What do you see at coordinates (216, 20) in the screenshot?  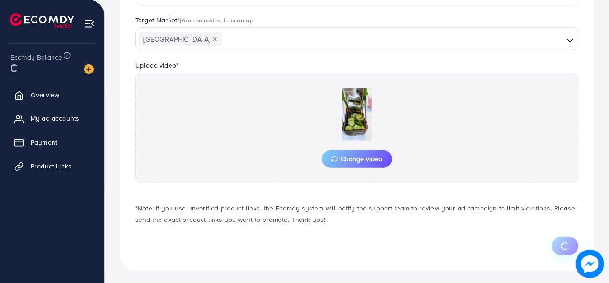 I see `span: (You can add multi-country)` at bounding box center [216, 20].